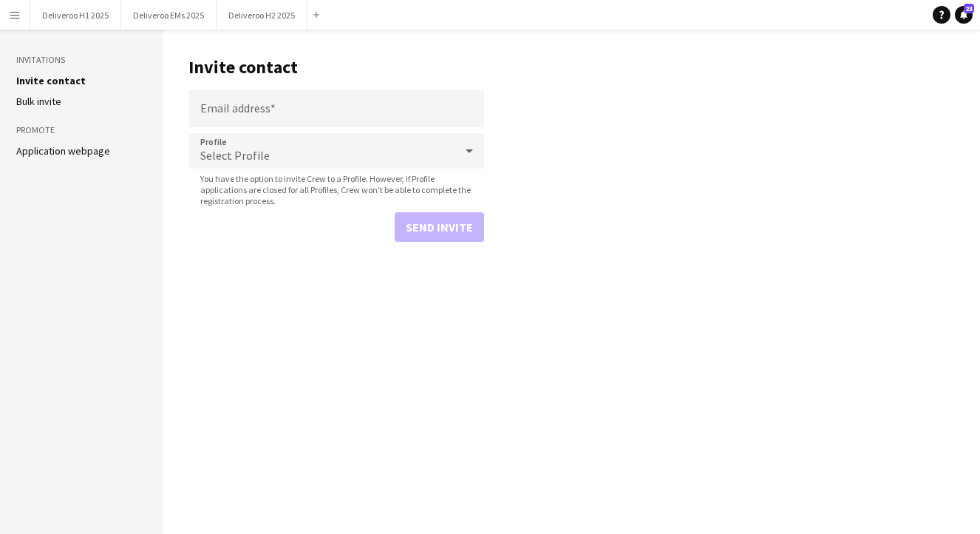  What do you see at coordinates (235, 156) in the screenshot?
I see `span: Select Profile` at bounding box center [235, 156].